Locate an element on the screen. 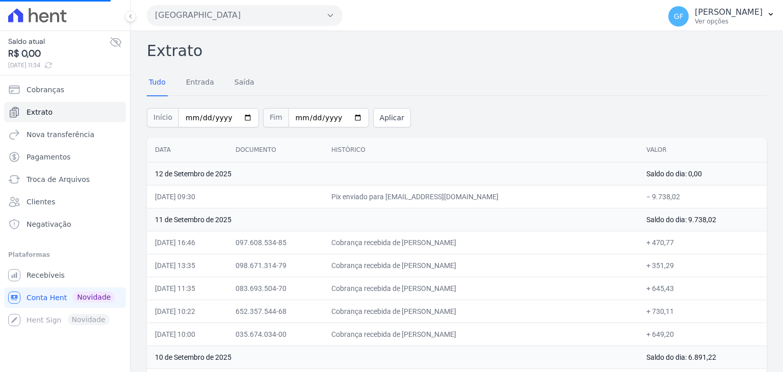 The image size is (783, 372). a: Recebíveis is located at coordinates (65, 275).